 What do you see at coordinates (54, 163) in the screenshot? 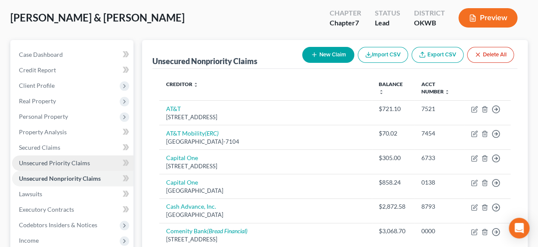
I see `span: Unsecured Priority Claims` at bounding box center [54, 163].